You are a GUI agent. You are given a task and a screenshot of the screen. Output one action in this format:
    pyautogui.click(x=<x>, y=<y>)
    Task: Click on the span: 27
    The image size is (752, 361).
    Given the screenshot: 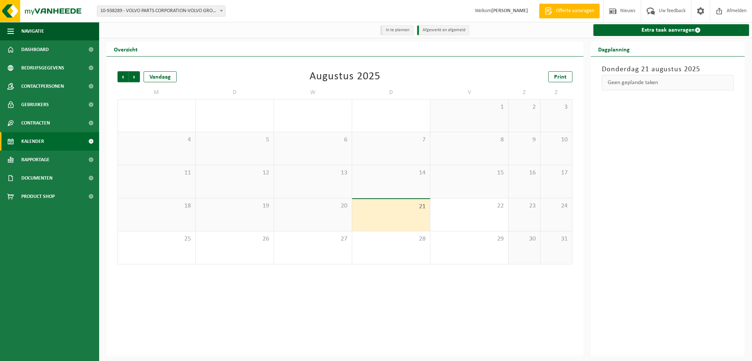 What is the action you would take?
    pyautogui.click(x=313, y=239)
    